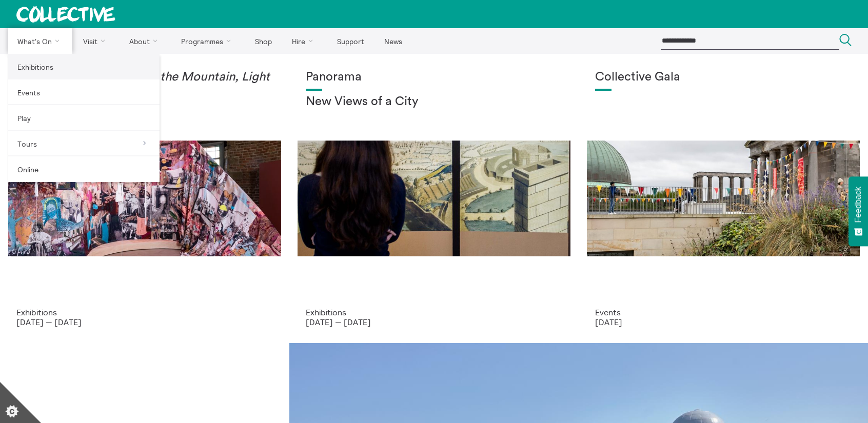 The width and height of the screenshot is (868, 423). What do you see at coordinates (858, 211) in the screenshot?
I see `button: Feedback - Show survey` at bounding box center [858, 211].